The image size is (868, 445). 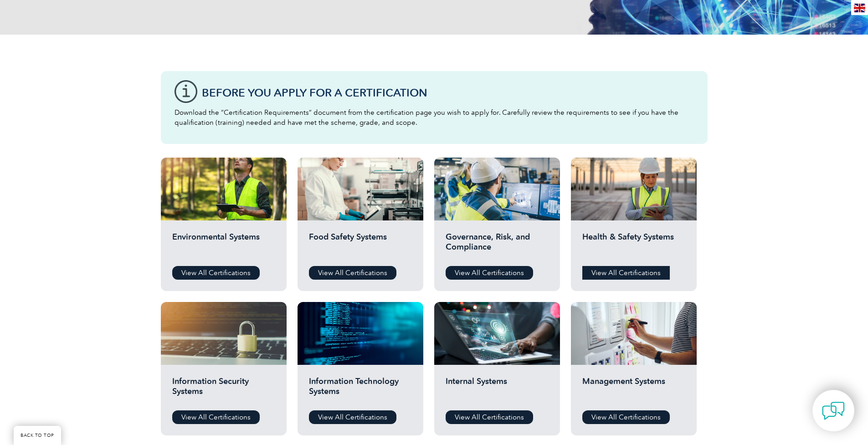 What do you see at coordinates (224, 389) in the screenshot?
I see `h2: Information Security Systems` at bounding box center [224, 389].